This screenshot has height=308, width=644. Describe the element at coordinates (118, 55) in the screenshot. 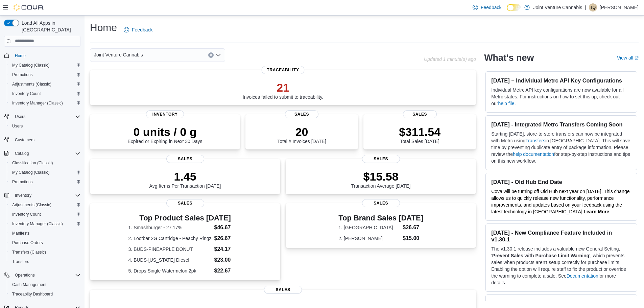

I see `span: Joint Venture Cannabis` at that location.